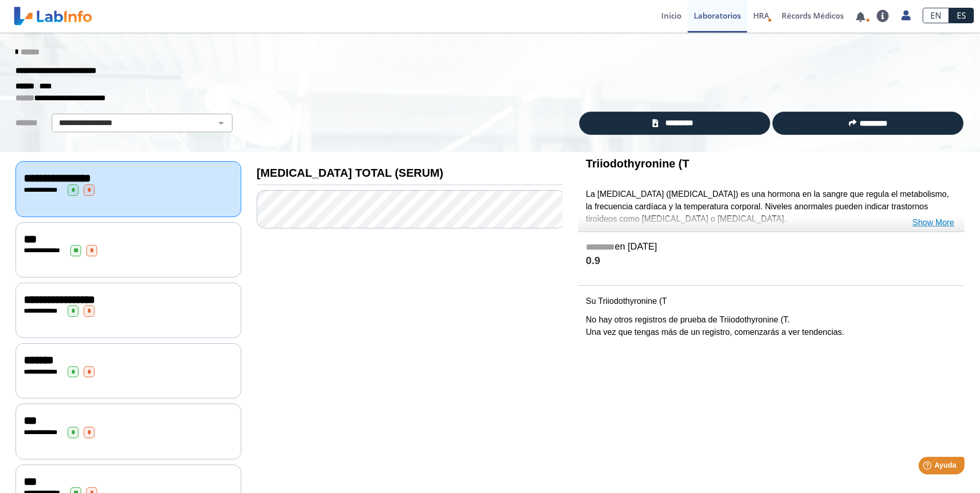 Image resolution: width=980 pixels, height=493 pixels. Describe the element at coordinates (57, 12) in the screenshot. I see `span: Ayuda` at that location.